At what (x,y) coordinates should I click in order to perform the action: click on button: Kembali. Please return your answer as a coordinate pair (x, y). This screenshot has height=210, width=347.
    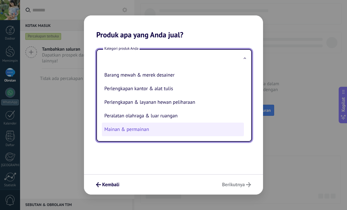
    Looking at the image, I should click on (108, 185).